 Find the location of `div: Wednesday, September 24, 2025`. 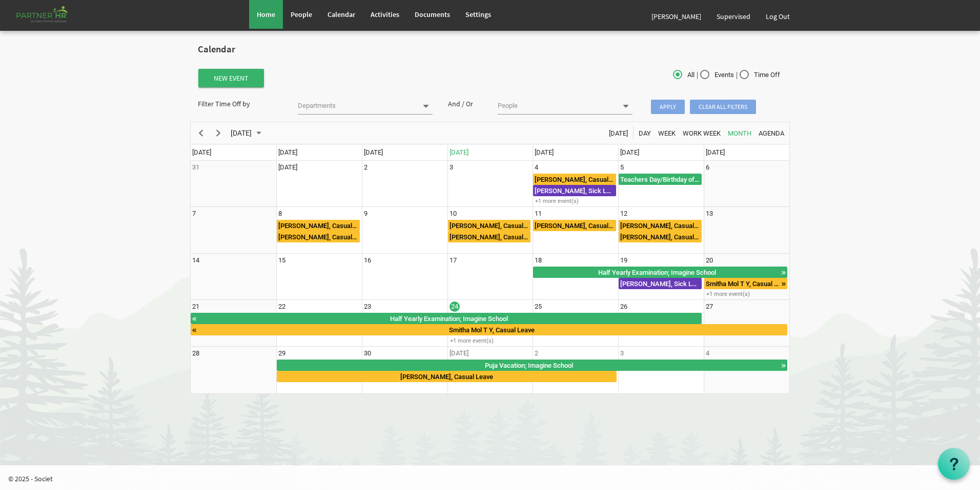

div: Wednesday, September 24, 2025 is located at coordinates (454, 307).